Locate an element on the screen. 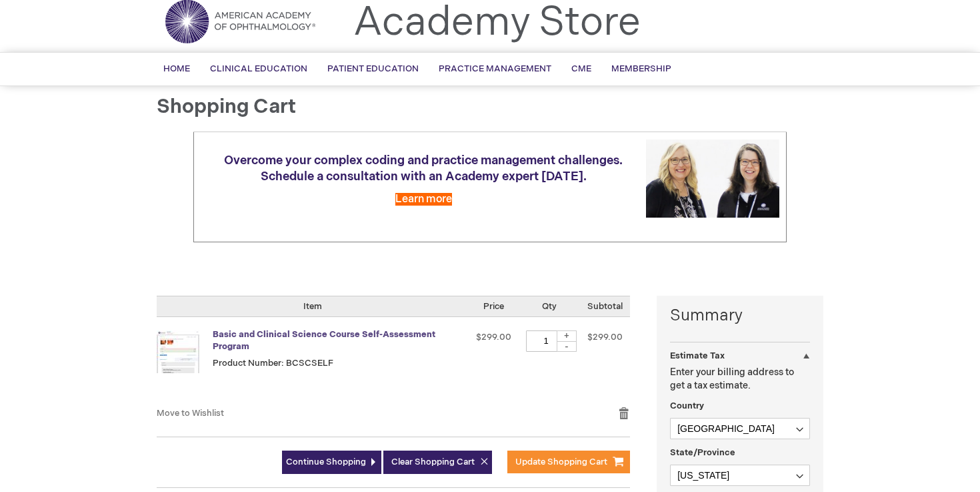 The height and width of the screenshot is (492, 980). span: Overcome your complex coding and practice management challenges. Schedule a consultation with an ... is located at coordinates (424, 169).